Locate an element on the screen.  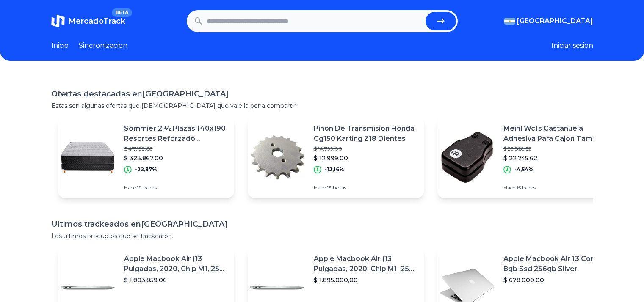
img: MercadoTrack is located at coordinates (58, 21).